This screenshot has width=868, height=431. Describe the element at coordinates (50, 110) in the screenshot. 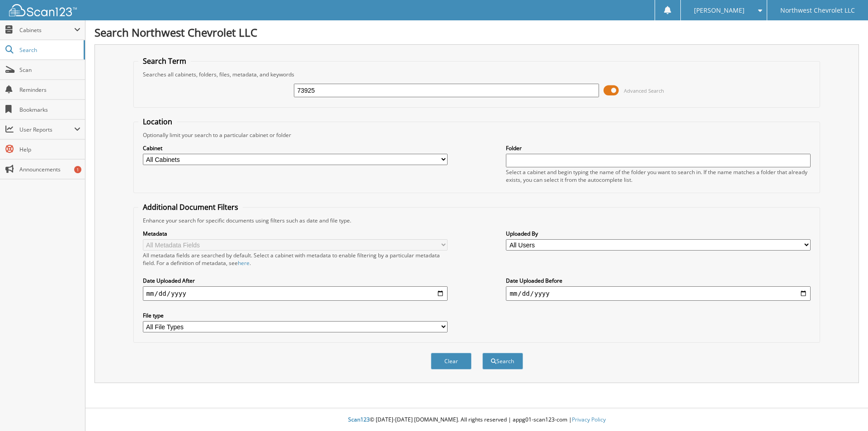

I see `span: Bookmarks` at that location.